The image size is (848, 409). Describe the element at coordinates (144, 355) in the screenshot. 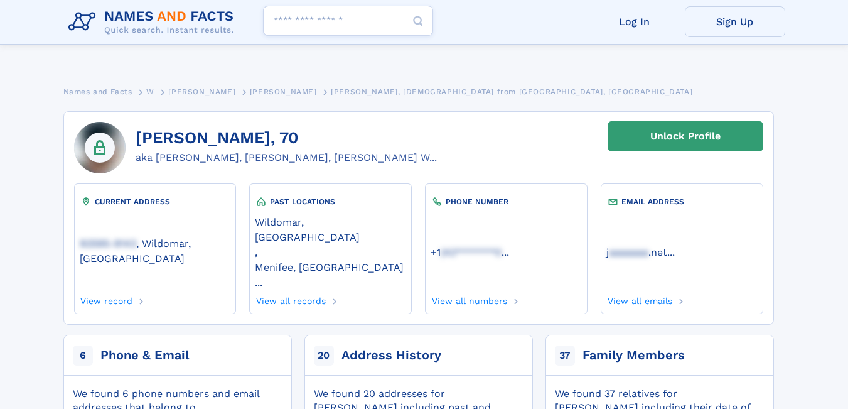

I see `div: Phone & Email` at that location.